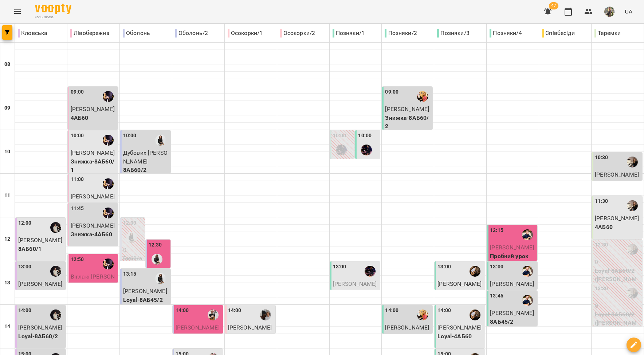  What do you see at coordinates (94, 166) in the screenshot?
I see `p: Знижка-8АБ60/1` at bounding box center [94, 166].